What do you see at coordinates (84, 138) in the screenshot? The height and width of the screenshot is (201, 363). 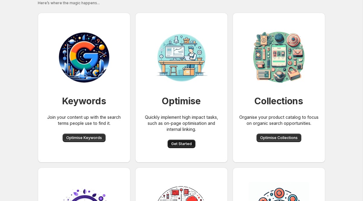 I see `span: Optimise Keywords` at bounding box center [84, 138].